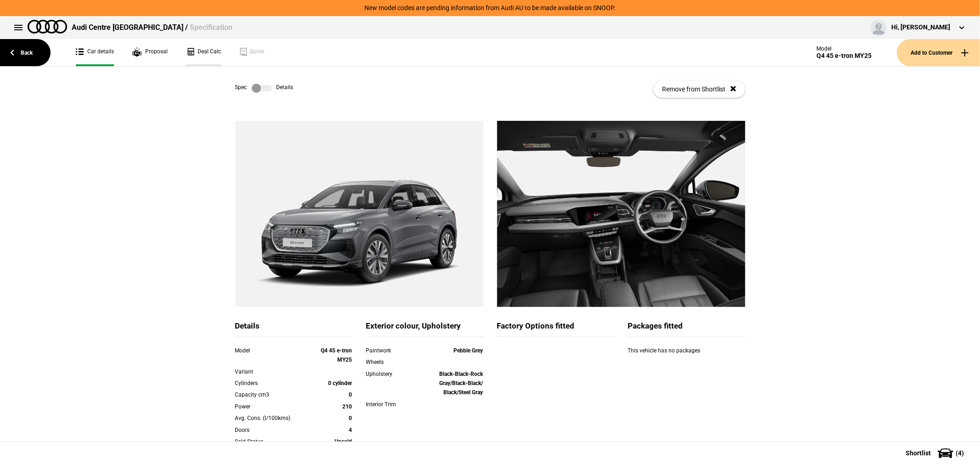 This screenshot has width=980, height=465. I want to click on div: Interior Trim, so click(390, 404).